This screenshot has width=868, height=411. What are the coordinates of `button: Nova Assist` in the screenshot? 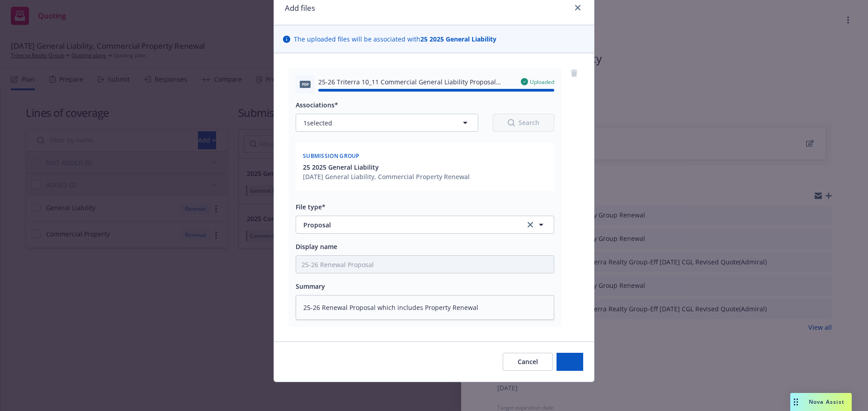 It's located at (821, 402).